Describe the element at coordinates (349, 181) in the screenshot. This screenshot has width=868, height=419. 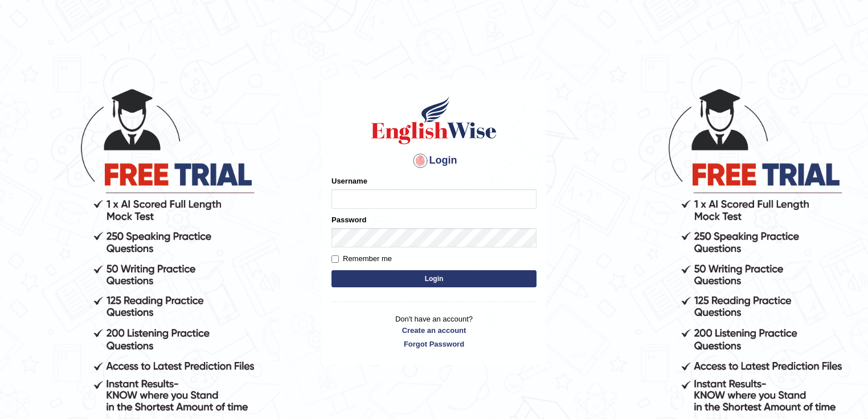
I see `label: Username` at that location.